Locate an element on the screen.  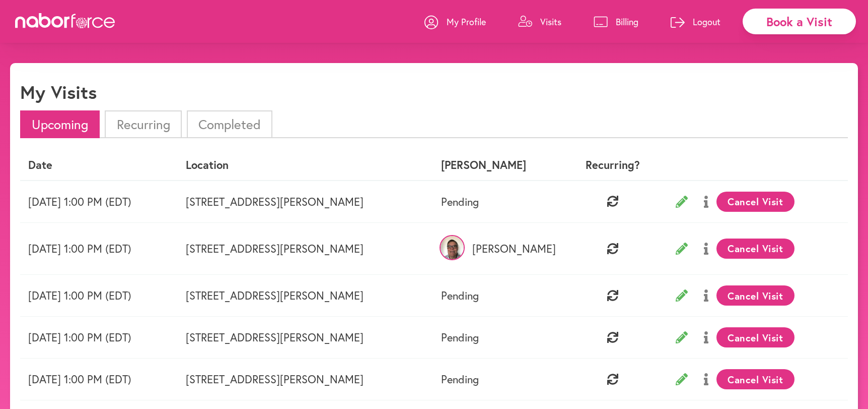
li: Upcoming is located at coordinates (60, 124).